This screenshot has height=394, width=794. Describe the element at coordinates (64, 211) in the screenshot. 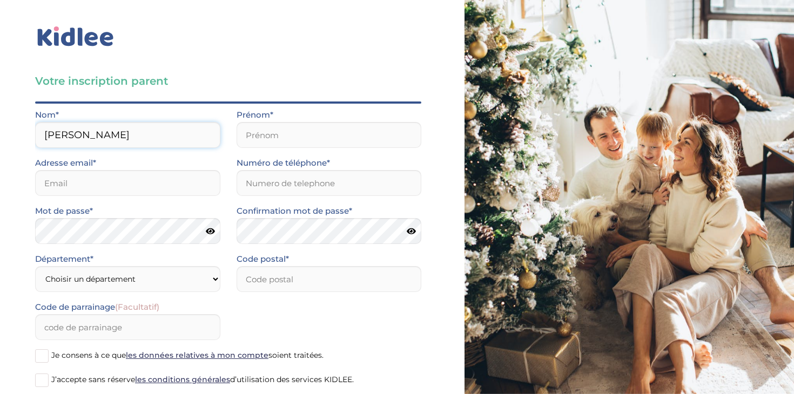

I see `label: Mot de passe*` at that location.